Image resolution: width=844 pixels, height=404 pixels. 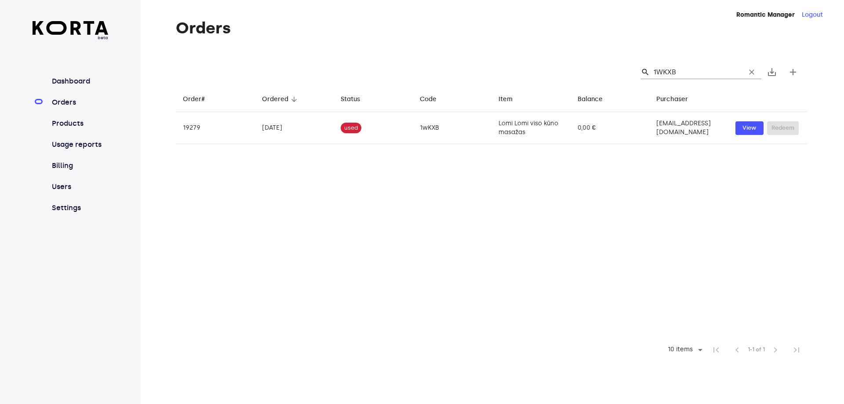 I want to click on span: Previous Page, so click(x=737, y=350).